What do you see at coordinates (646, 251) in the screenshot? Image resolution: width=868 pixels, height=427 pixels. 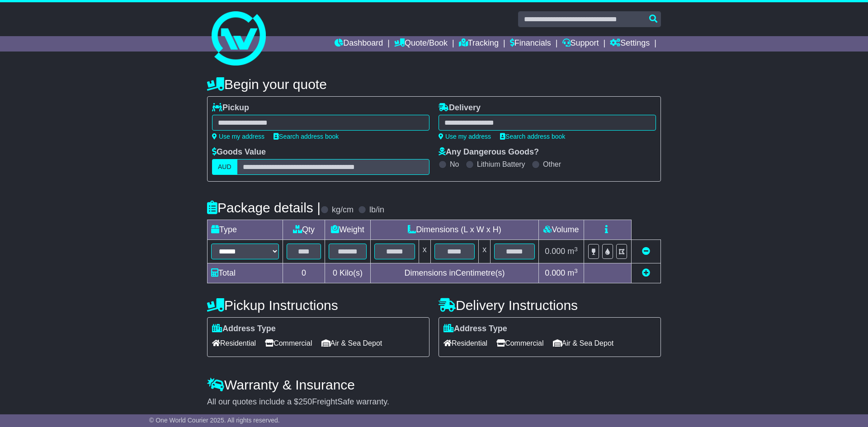 I see `a: Remove this item` at bounding box center [646, 251].